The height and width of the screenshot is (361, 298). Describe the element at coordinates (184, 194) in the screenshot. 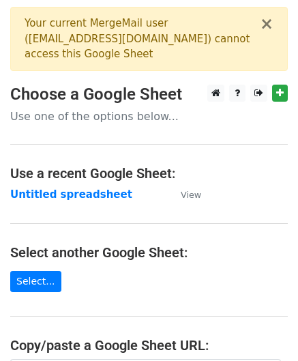

I see `a: View` at that location.